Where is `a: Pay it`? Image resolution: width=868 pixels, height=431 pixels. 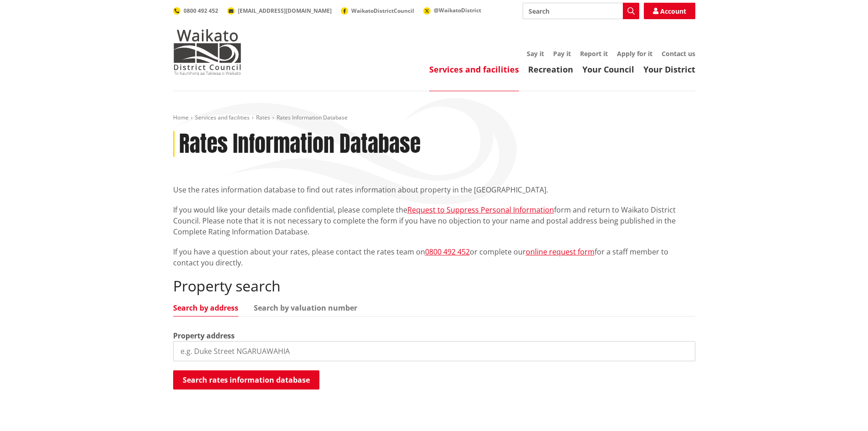 a: Pay it is located at coordinates (562, 54).